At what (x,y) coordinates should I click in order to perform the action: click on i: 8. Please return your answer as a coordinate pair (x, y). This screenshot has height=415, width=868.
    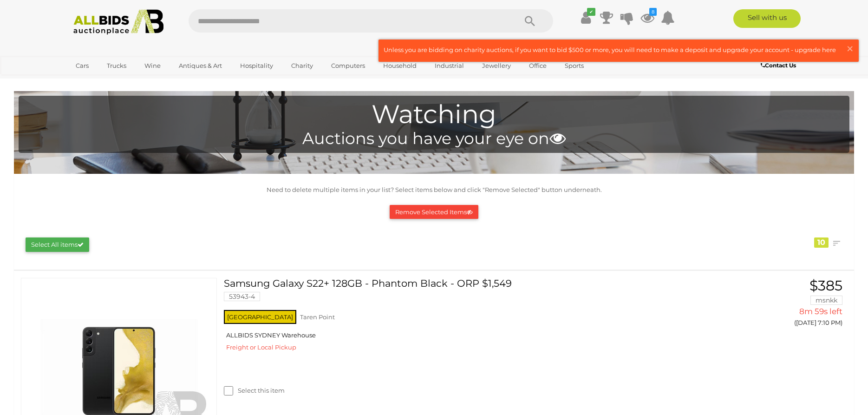
    Looking at the image, I should click on (653, 11).